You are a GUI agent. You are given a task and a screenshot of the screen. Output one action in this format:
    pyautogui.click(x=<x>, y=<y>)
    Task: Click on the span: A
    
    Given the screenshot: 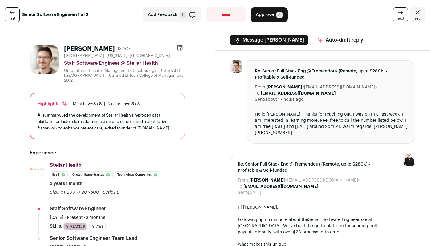 What is the action you would take?
    pyautogui.click(x=279, y=15)
    